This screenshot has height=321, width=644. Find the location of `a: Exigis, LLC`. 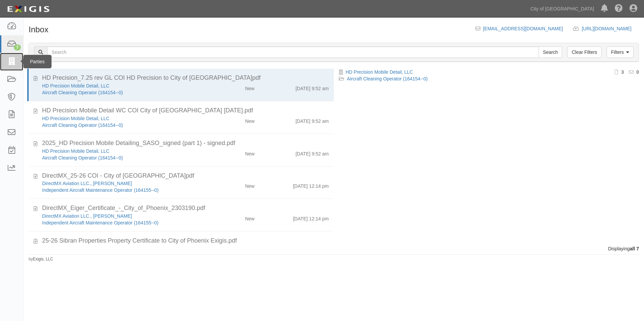

a: Exigis, LLC is located at coordinates (43, 259).